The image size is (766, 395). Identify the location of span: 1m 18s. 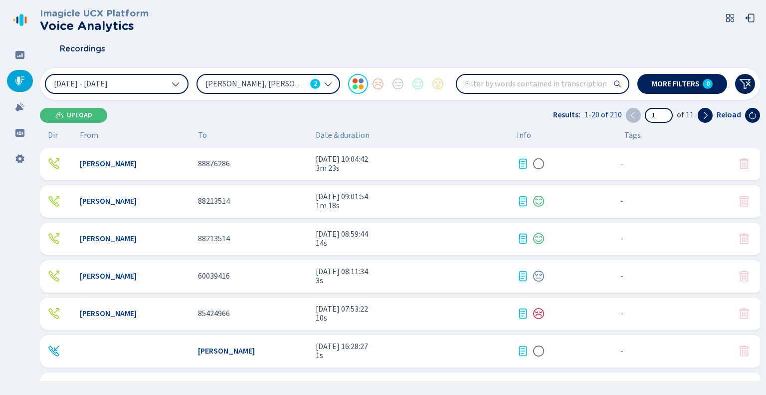
(412, 206).